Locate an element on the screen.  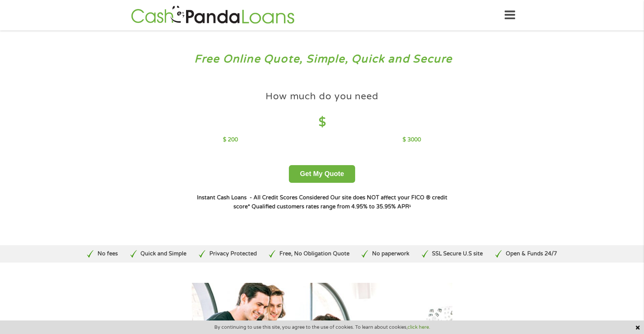
p: Open & Funds 24/7 is located at coordinates (531, 254).